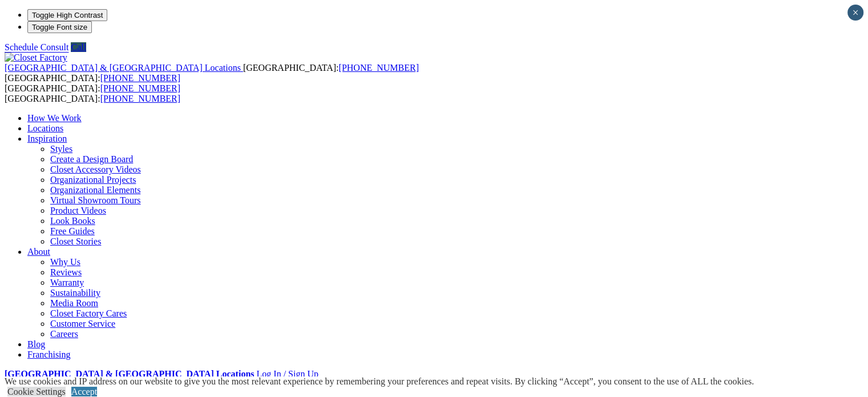 The height and width of the screenshot is (397, 868). I want to click on a: Closet Stories, so click(75, 241).